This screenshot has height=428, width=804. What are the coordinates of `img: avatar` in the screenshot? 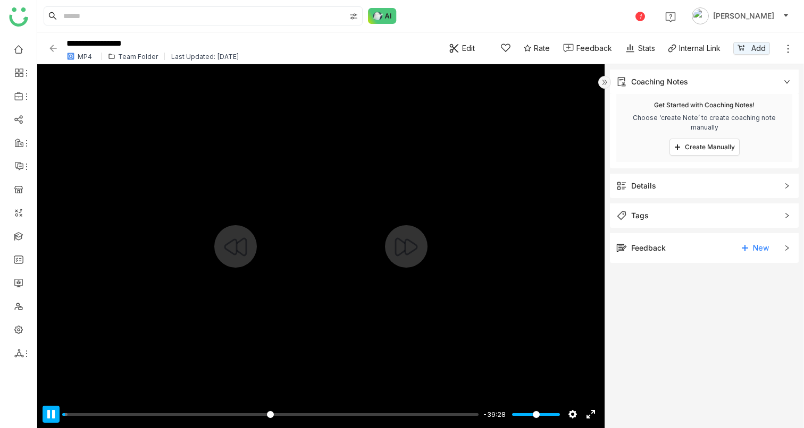 It's located at (700, 16).